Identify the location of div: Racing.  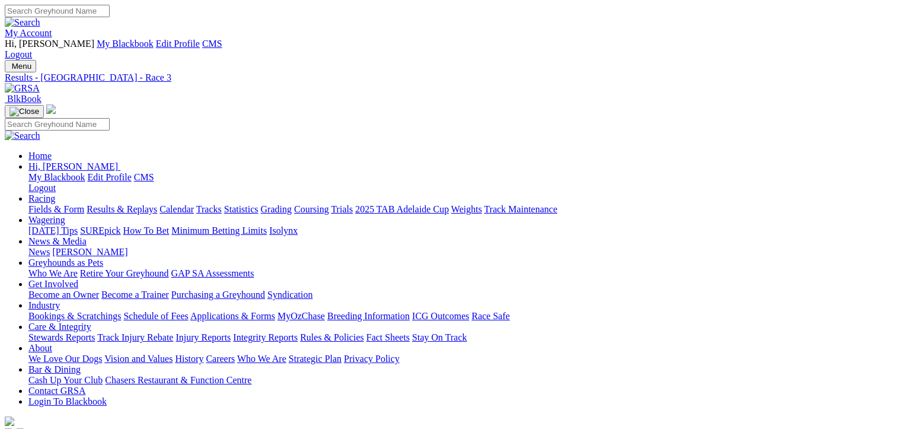
(460, 209).